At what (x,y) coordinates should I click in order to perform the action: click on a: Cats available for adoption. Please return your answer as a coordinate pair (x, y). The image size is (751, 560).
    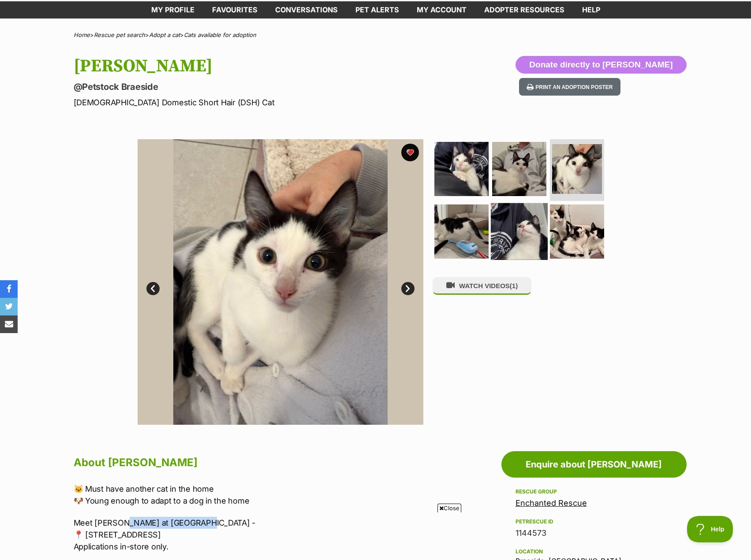
    Looking at the image, I should click on (220, 35).